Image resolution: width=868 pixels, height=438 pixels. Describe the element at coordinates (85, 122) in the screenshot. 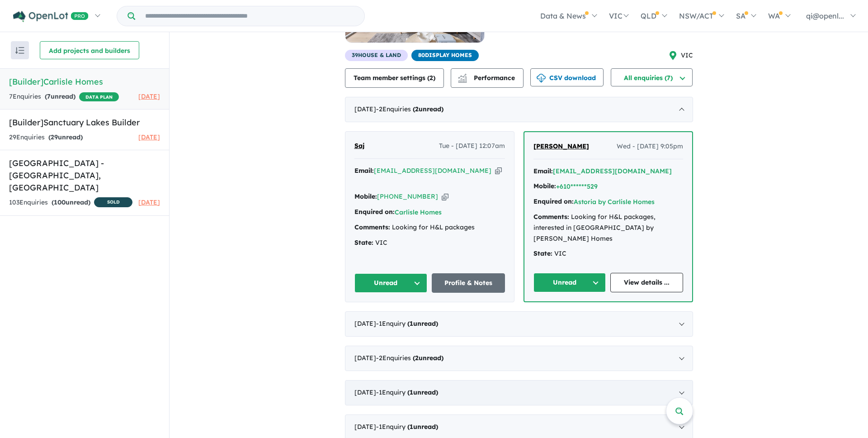

I see `h5: [Builder] Sanctuary Lakes Builder` at that location.